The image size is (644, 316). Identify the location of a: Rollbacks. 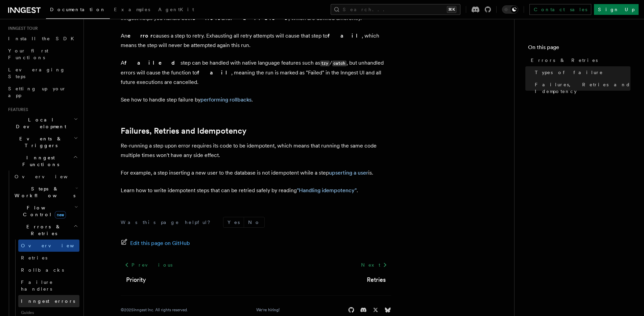
(49, 270).